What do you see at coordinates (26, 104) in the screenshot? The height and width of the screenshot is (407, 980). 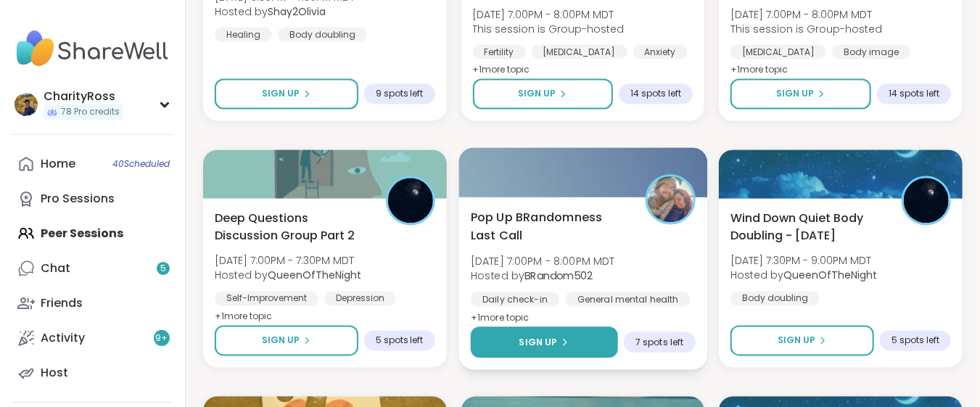 I see `img: CharityRoss` at bounding box center [26, 104].